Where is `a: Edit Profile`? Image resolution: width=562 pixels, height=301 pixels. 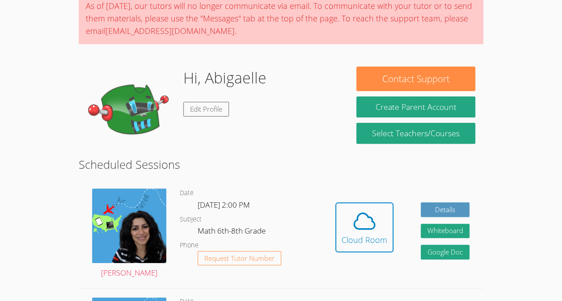 a: Edit Profile is located at coordinates (206, 109).